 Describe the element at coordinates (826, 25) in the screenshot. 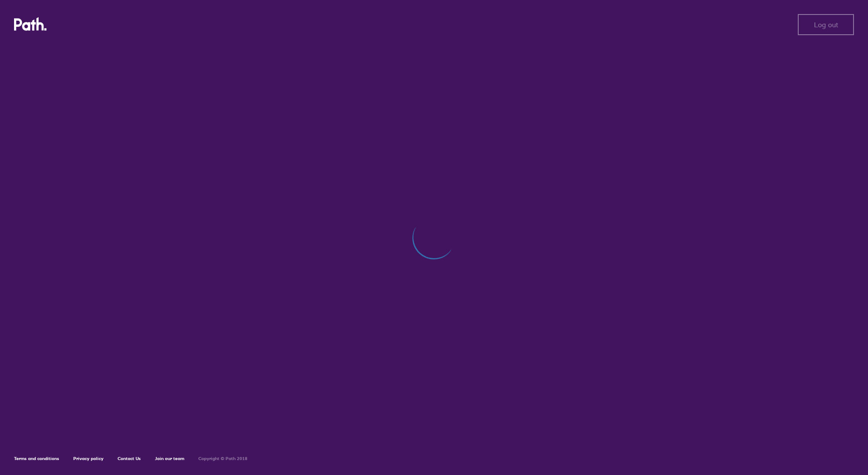

I see `button: Log out` at that location.